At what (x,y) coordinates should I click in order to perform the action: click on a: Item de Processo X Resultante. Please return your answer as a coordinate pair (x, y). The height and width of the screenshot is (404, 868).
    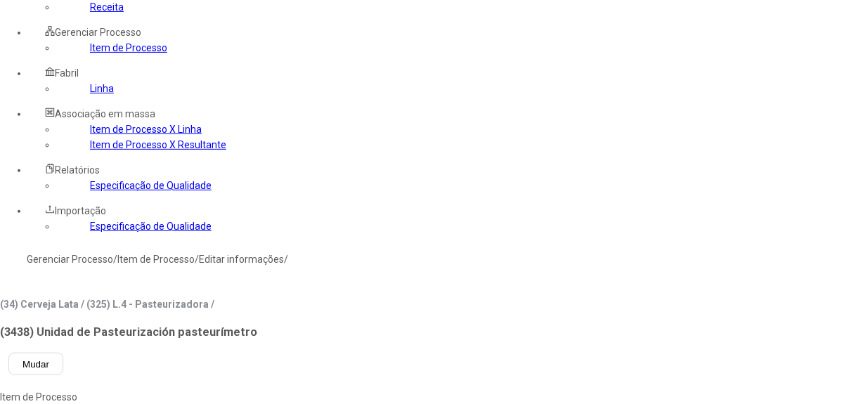
    Looking at the image, I should click on (158, 145).